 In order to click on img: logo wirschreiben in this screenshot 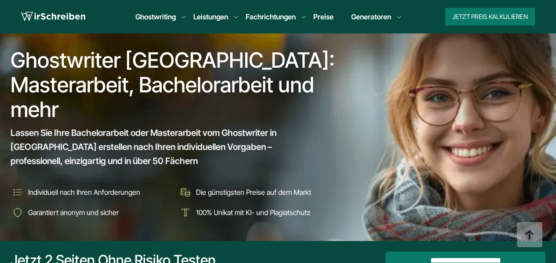, I will do `click(53, 17)`.